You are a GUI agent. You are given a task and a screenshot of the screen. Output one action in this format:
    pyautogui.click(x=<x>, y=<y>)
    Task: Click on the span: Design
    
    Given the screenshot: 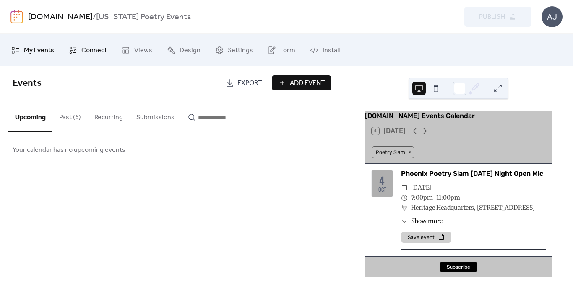 What is the action you would take?
    pyautogui.click(x=190, y=50)
    